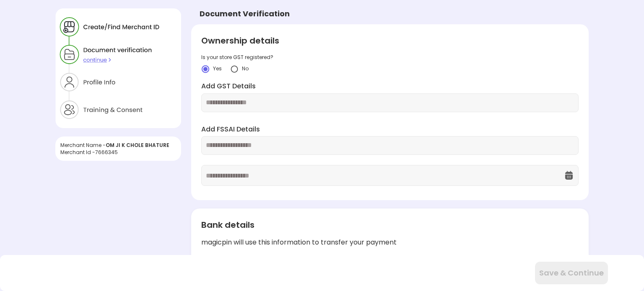  Describe the element at coordinates (245, 68) in the screenshot. I see `span: No` at that location.